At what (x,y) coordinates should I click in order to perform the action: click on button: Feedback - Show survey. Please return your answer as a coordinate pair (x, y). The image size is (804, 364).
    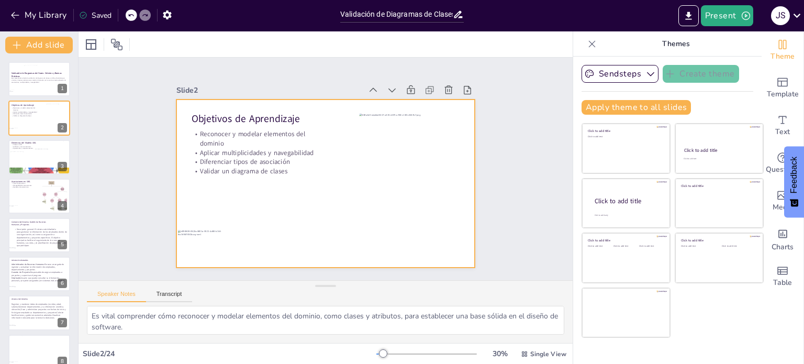
    Looking at the image, I should click on (794, 182).